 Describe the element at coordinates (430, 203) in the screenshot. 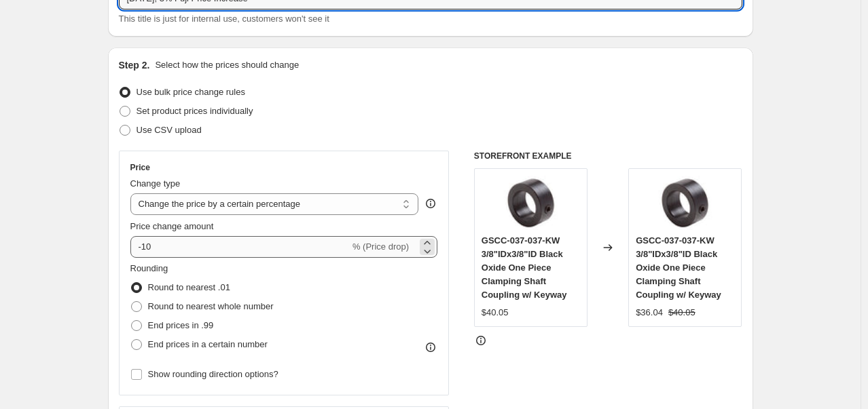

I see `div: help` at that location.